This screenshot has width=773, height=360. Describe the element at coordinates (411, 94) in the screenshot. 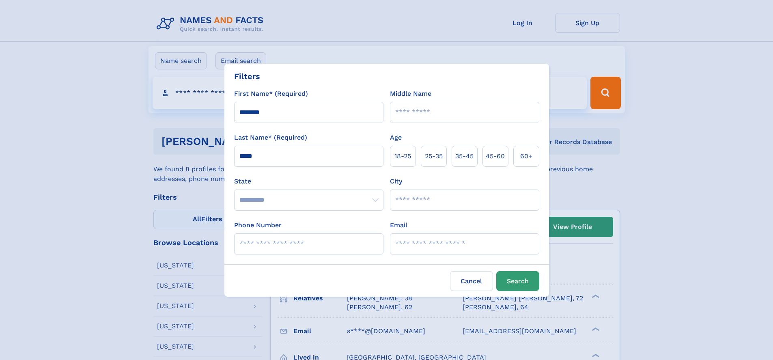

I see `label: Middle Name` at that location.